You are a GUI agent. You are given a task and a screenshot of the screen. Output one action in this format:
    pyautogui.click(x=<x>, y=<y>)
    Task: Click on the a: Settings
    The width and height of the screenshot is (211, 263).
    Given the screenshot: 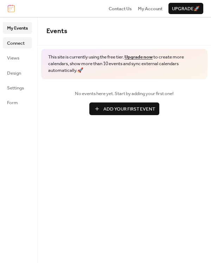 What is the action you would take?
    pyautogui.click(x=17, y=88)
    